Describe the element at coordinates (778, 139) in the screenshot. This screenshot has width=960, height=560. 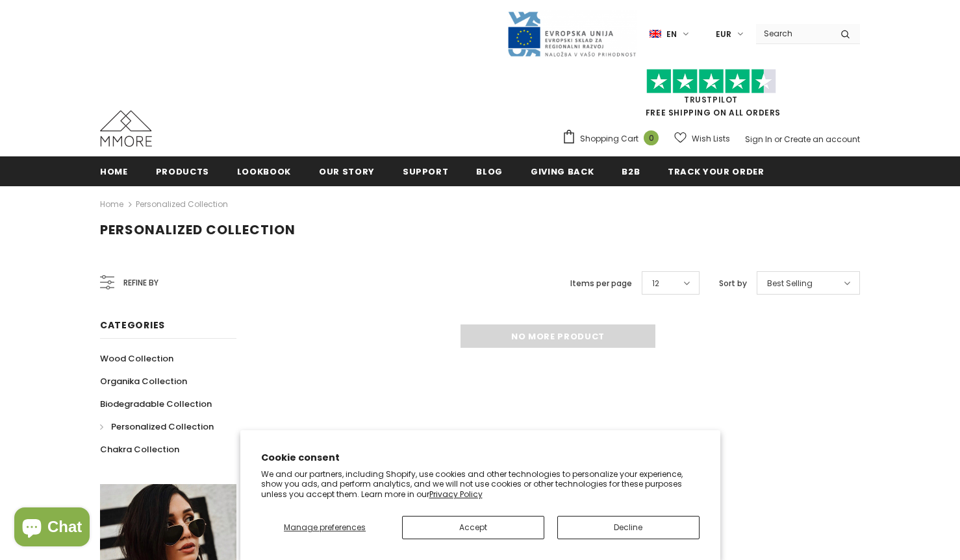
I see `span: or` at that location.